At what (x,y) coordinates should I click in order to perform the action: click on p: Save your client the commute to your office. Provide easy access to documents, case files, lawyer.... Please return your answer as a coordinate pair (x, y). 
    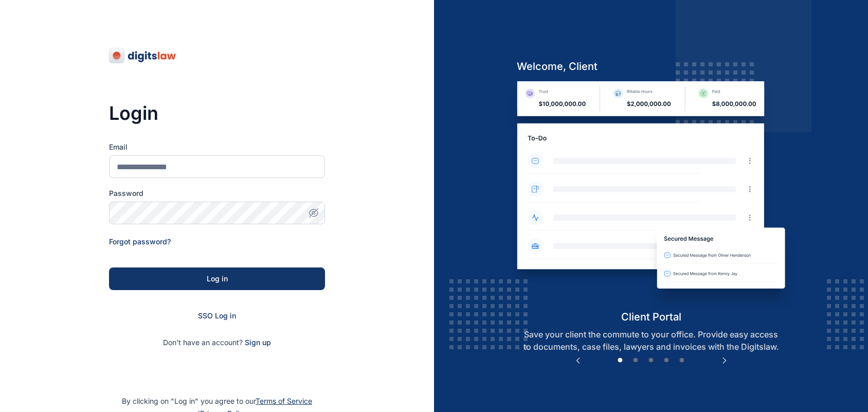
    Looking at the image, I should click on (651, 340).